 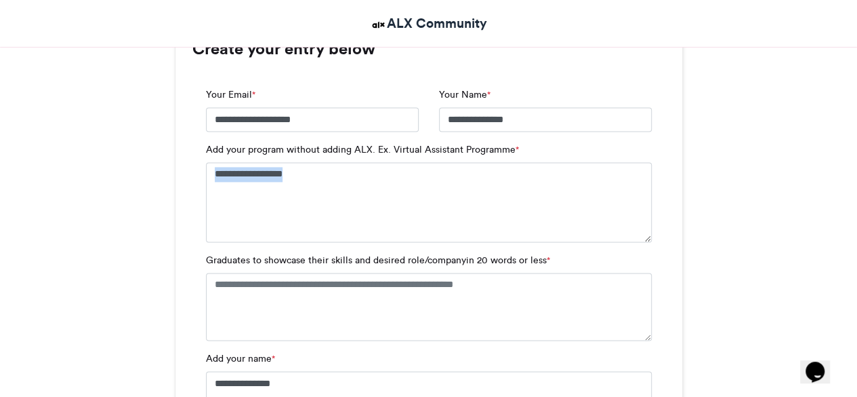 I want to click on label: Your Name, so click(x=465, y=94).